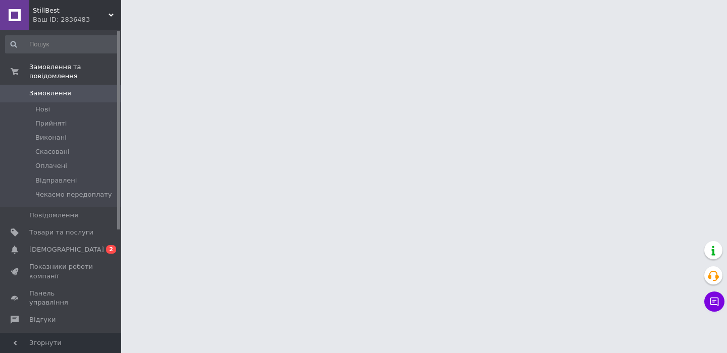 The width and height of the screenshot is (727, 353). What do you see at coordinates (61, 298) in the screenshot?
I see `span: Панель управління` at bounding box center [61, 298].